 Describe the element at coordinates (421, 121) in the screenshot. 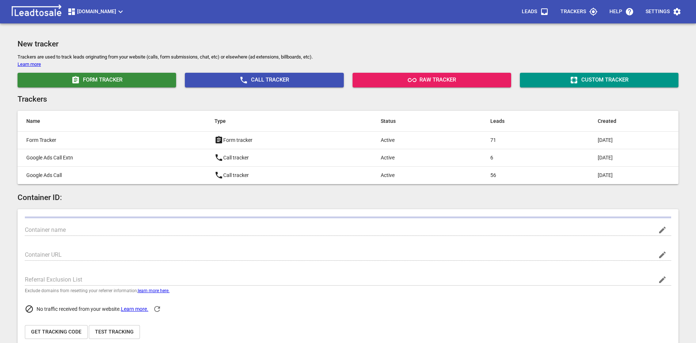

I see `aside: Status` at that location.